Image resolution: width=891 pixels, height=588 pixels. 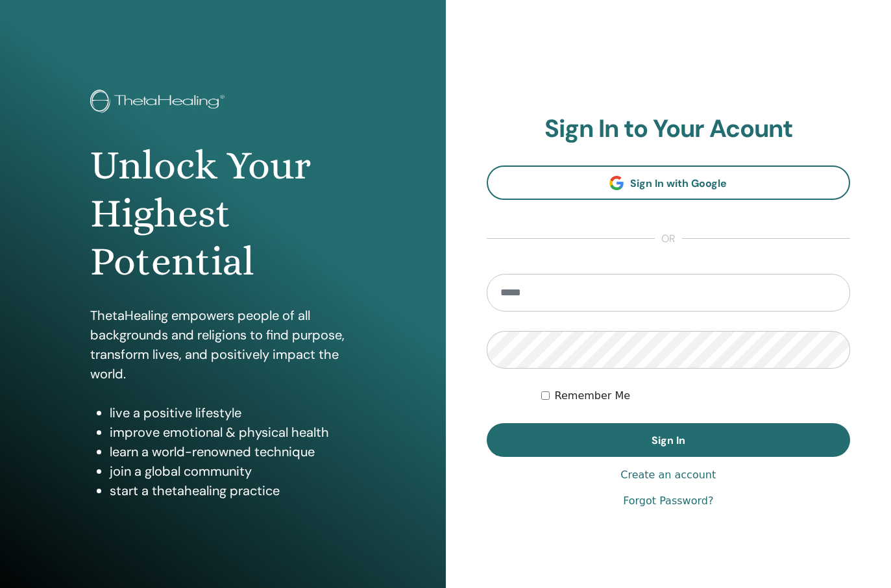 What do you see at coordinates (222, 344) in the screenshot?
I see `p: ThetaHealing empowers people of all backgrounds and religions to find purpose, transform lives, a...` at bounding box center [222, 344].